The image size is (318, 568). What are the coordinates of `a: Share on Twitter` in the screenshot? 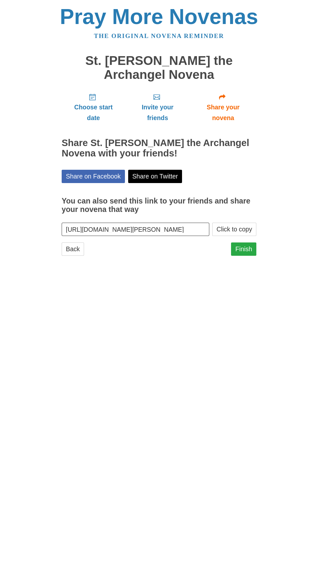 It's located at (155, 176).